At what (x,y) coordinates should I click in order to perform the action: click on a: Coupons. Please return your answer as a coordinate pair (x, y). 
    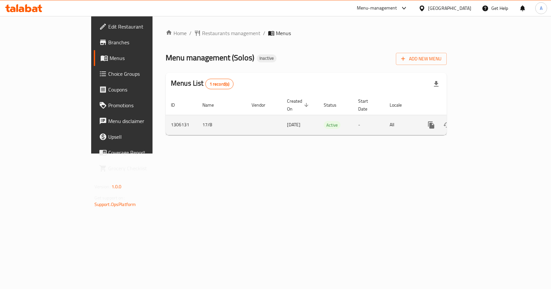
    Looking at the image, I should click on (138, 89).